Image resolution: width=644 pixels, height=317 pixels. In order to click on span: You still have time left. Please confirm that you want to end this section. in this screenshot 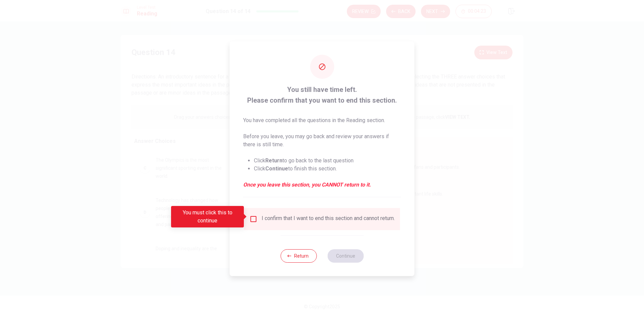, I will do `click(322, 95)`.